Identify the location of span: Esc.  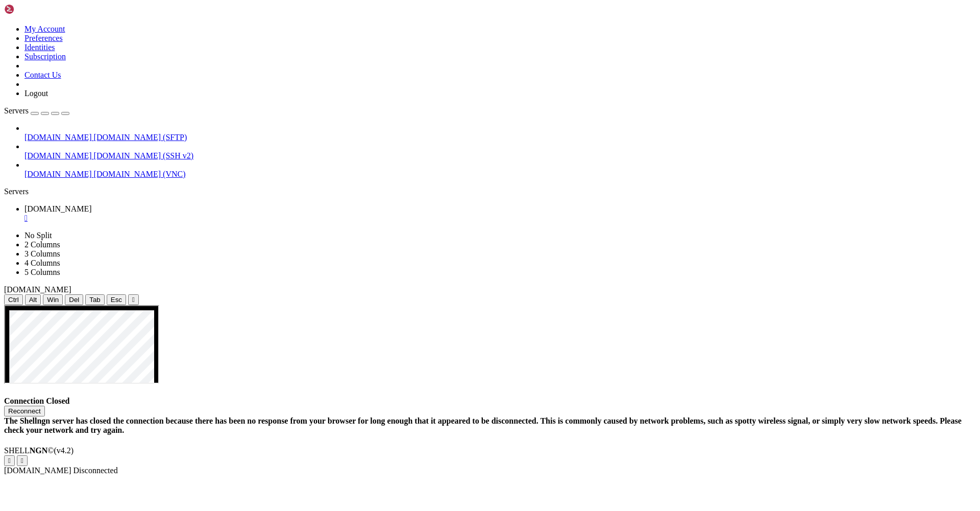
(116, 299).